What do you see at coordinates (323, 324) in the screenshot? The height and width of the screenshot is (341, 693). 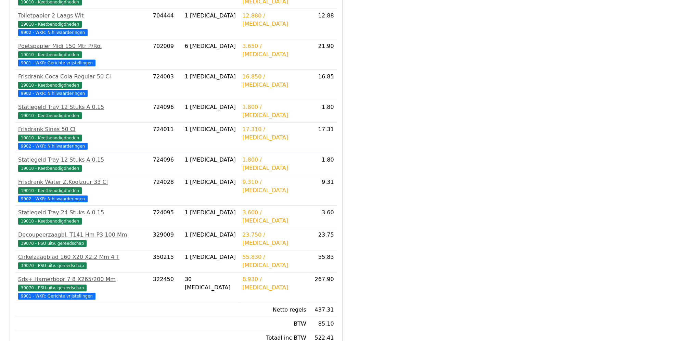 I see `td: 85.10` at bounding box center [323, 324].